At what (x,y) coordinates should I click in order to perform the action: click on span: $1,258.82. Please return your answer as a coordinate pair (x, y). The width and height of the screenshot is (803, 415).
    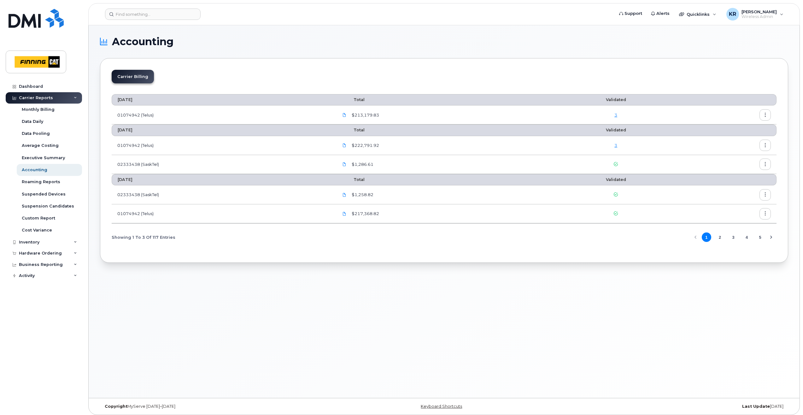
    Looking at the image, I should click on (362, 194).